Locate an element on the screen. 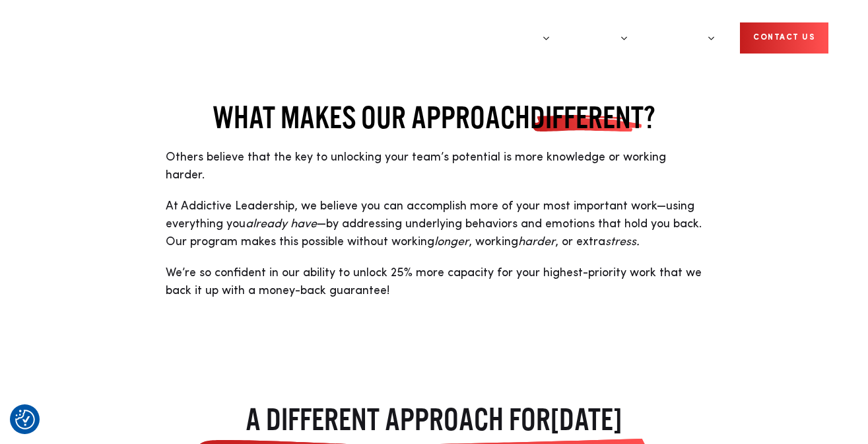  em: stress. is located at coordinates (623, 241).